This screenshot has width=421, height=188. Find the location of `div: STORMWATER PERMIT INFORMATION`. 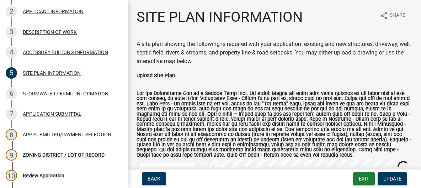

div: STORMWATER PERMIT INFORMATION is located at coordinates (65, 94).